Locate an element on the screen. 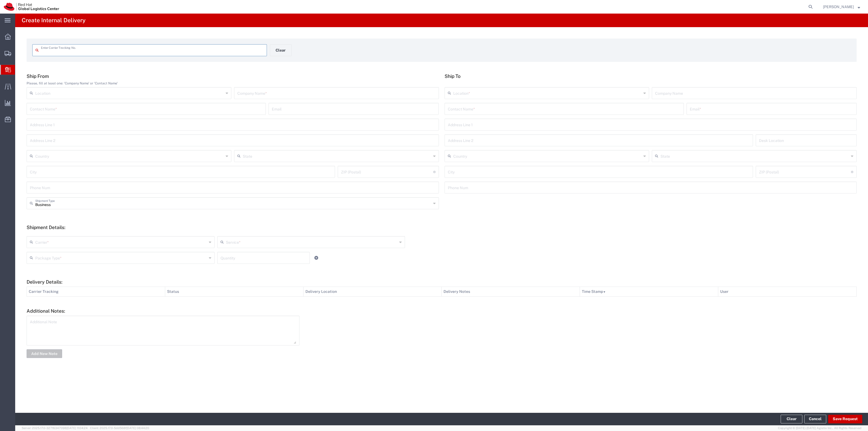  th: Status is located at coordinates (234, 292).